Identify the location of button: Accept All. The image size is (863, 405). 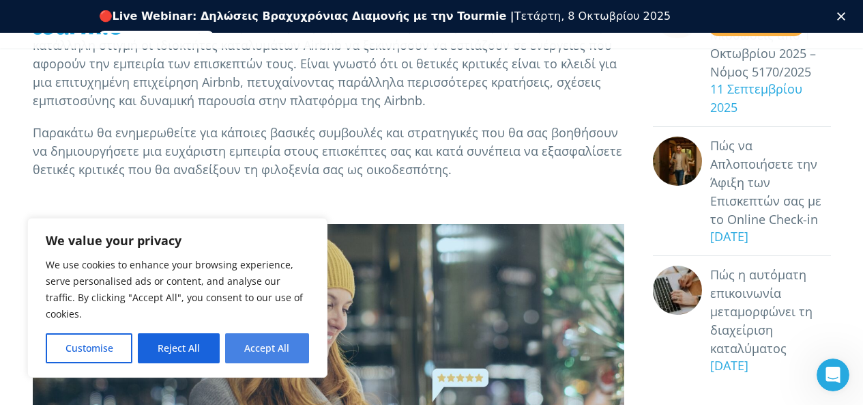
(267, 348).